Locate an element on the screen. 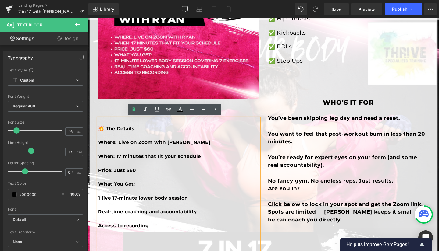  span: Library is located at coordinates (107, 9).